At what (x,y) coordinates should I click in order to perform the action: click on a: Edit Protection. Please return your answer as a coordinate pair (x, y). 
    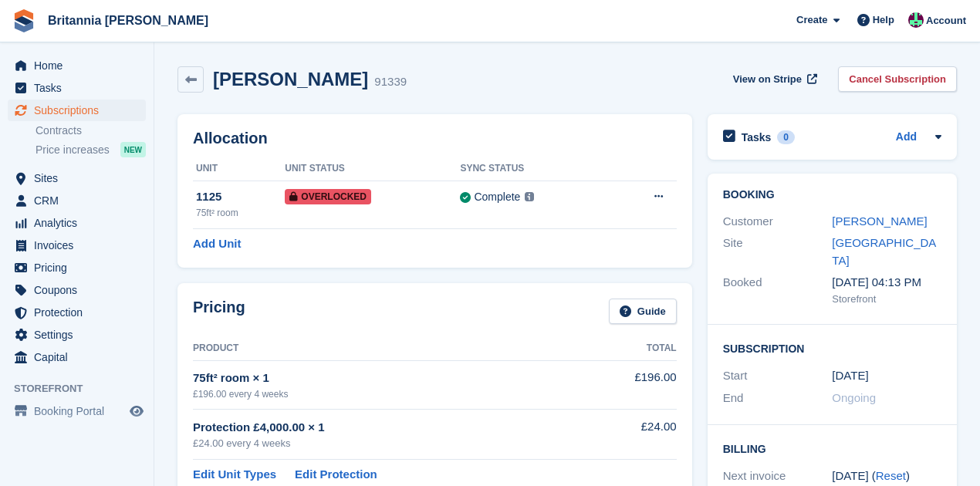
    Looking at the image, I should click on (336, 475).